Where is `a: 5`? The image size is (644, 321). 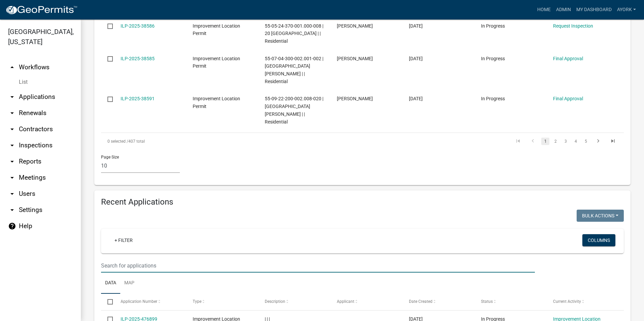
a: 5 is located at coordinates (586, 141).